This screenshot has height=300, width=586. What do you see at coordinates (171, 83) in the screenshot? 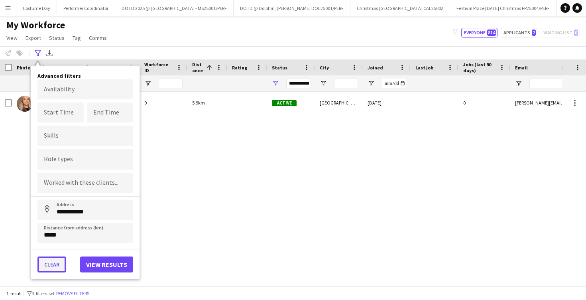
I see `input: Workforce ID Filter Input` at bounding box center [171, 83].